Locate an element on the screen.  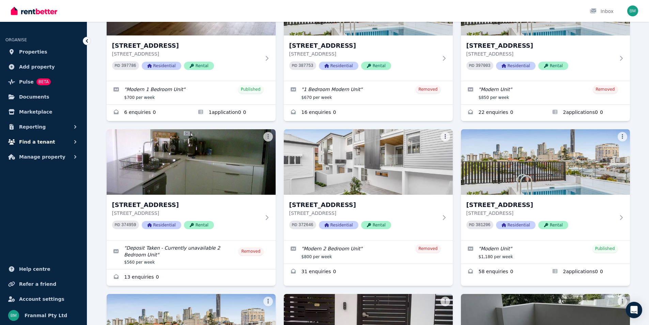
img: 9/36 Buruda St, Chermside is located at coordinates (191, 162).